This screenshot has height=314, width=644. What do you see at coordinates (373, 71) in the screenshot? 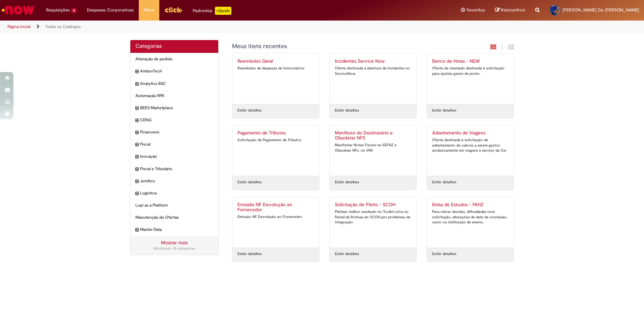
I see `div: Oferta destinada à abertura de incidentes no ServiceNow.` at bounding box center [373, 71].